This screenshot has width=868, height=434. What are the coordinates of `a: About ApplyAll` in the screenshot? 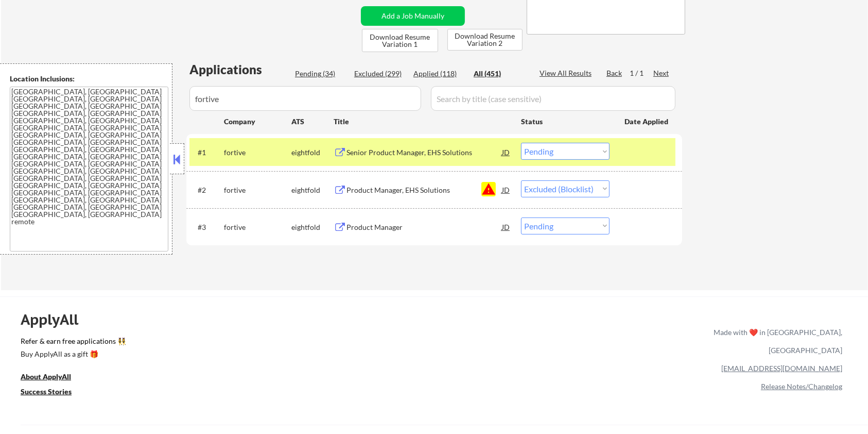 It's located at (53, 377).